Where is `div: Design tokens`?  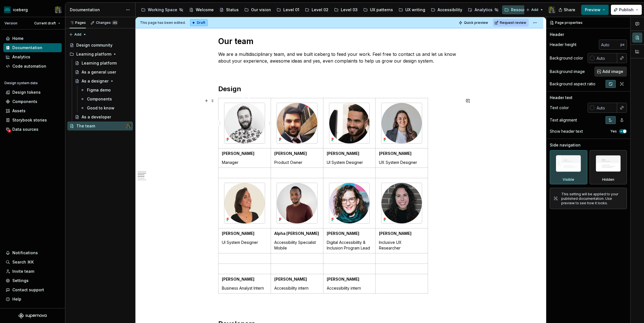 div: Design tokens is located at coordinates (26, 92).